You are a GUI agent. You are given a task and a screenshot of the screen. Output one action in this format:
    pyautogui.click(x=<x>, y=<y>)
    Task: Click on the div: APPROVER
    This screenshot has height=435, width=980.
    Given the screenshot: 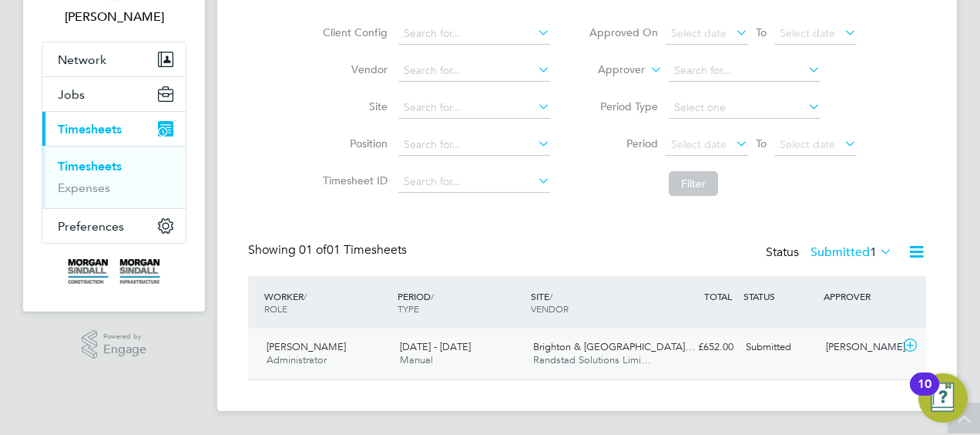 What is the action you would take?
    pyautogui.click(x=860, y=296)
    